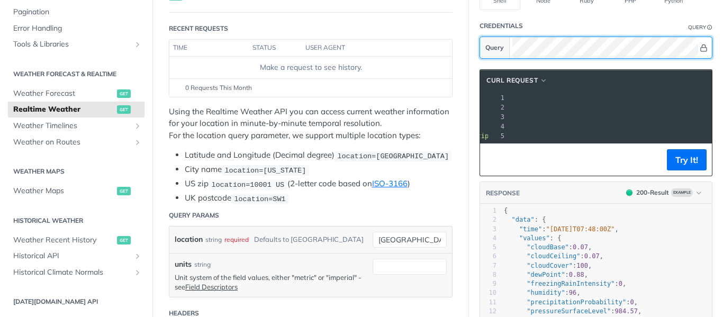 Image resolution: width=723 pixels, height=317 pixels. Describe the element at coordinates (311, 67) in the screenshot. I see `div: Make a request to see history.` at that location.